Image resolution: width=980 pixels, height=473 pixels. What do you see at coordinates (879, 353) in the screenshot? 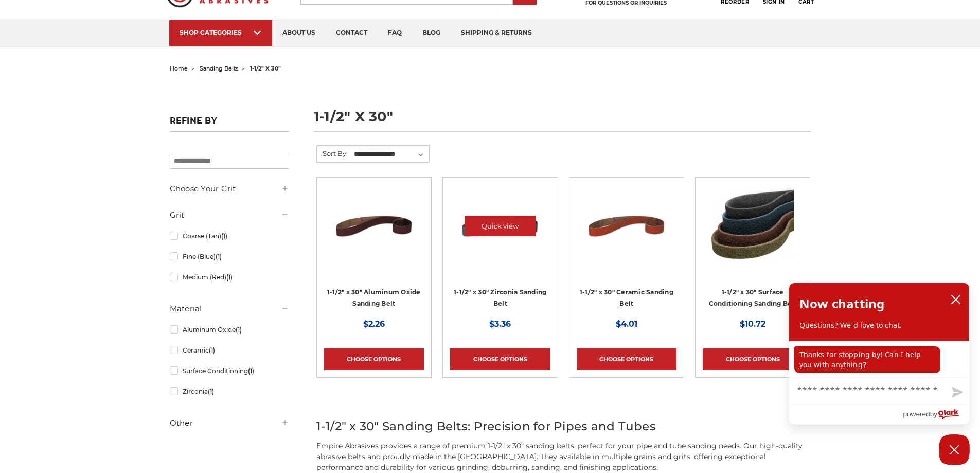
I see `div: olark chatbox` at bounding box center [879, 353].